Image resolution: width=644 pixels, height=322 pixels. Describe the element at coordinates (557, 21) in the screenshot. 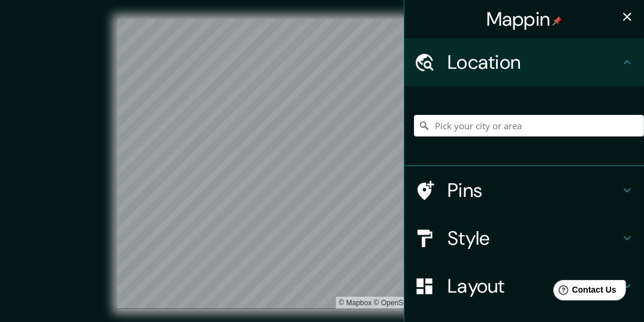

I see `img: pin-icon.png` at that location.